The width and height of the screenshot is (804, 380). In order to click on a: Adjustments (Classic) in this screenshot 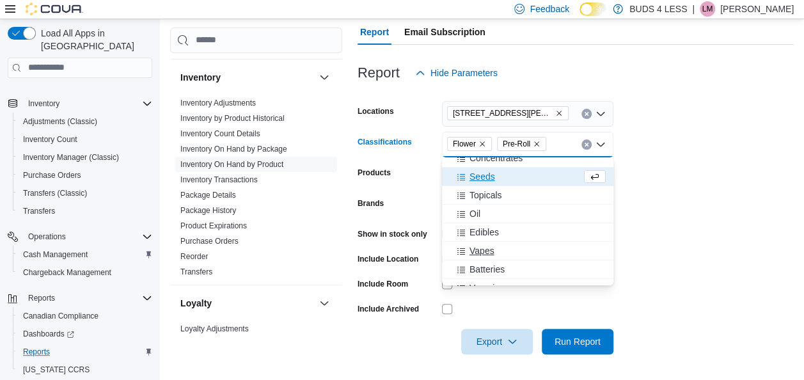, I will do `click(60, 122)`.